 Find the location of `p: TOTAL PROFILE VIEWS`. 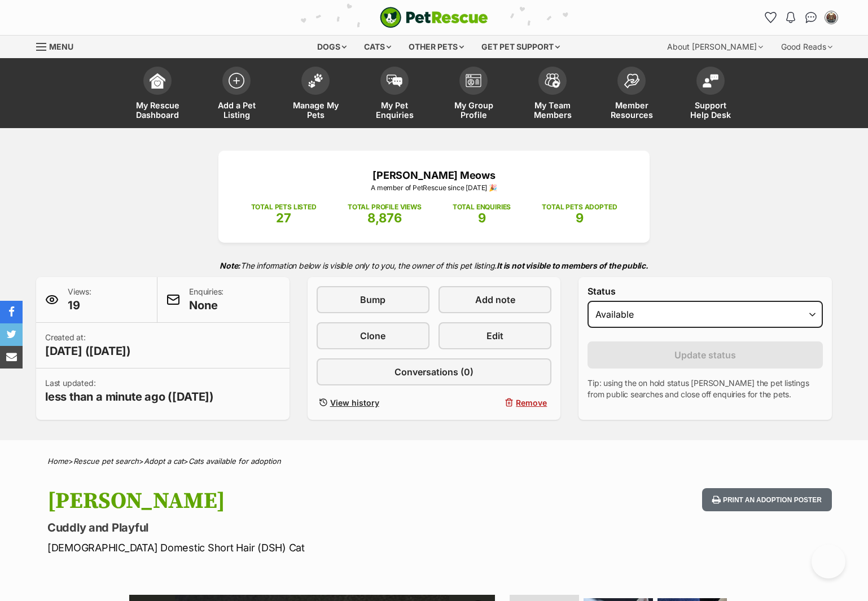

p: TOTAL PROFILE VIEWS is located at coordinates (384, 207).